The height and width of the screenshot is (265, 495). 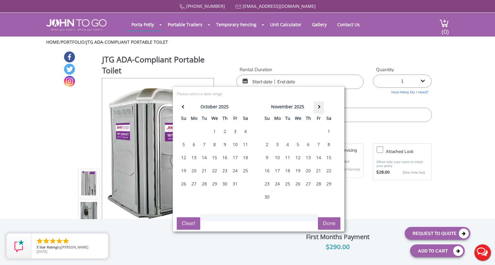 What do you see at coordinates (437, 251) in the screenshot?
I see `button: Add To Cart` at bounding box center [437, 251].